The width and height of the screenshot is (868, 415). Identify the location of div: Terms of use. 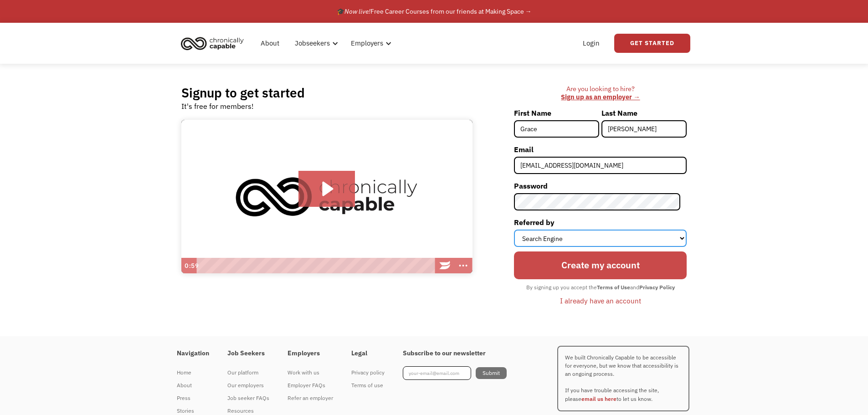
(367, 385).